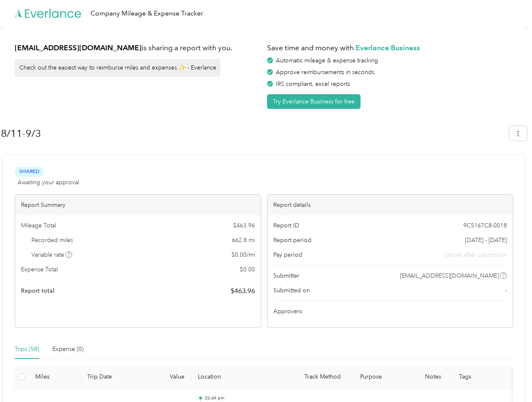 The width and height of the screenshot is (532, 402). What do you see at coordinates (165, 377) in the screenshot?
I see `th: Value` at bounding box center [165, 377].